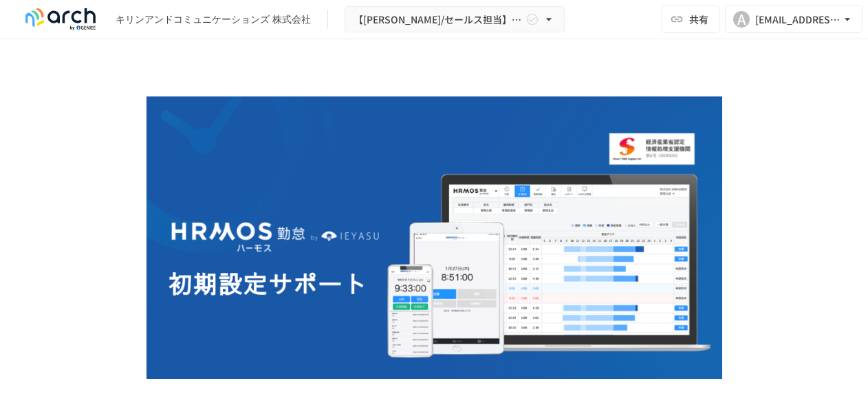  Describe the element at coordinates (699, 19) in the screenshot. I see `span: 共有` at that location.